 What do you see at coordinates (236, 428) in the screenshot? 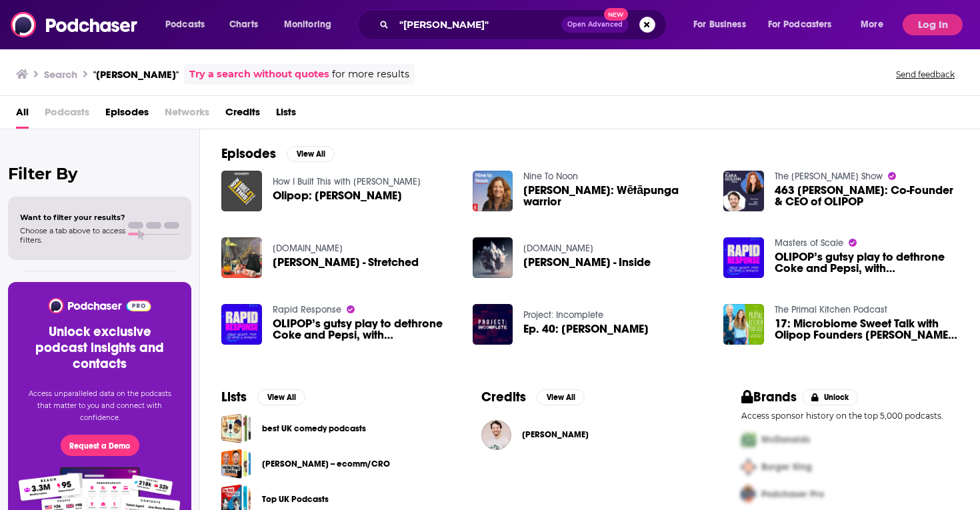
I see `span: best UK comedy podcasts` at bounding box center [236, 428].